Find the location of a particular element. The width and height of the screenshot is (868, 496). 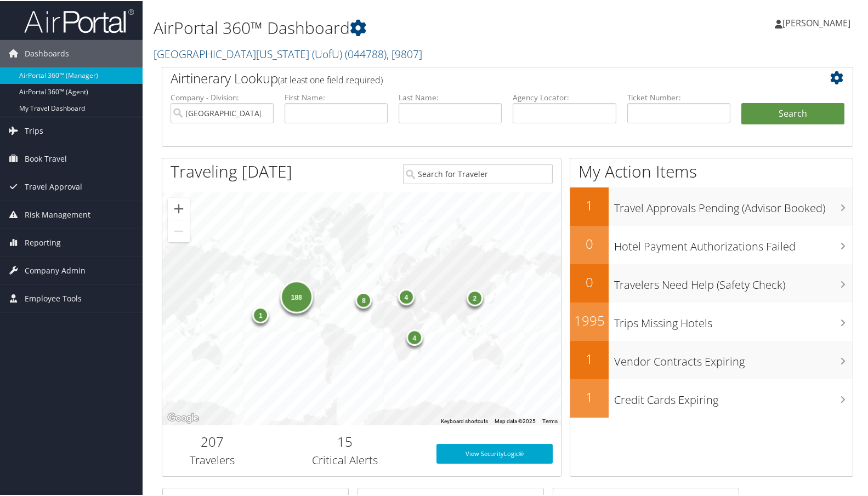

h3: Critical Alerts is located at coordinates (345, 460).